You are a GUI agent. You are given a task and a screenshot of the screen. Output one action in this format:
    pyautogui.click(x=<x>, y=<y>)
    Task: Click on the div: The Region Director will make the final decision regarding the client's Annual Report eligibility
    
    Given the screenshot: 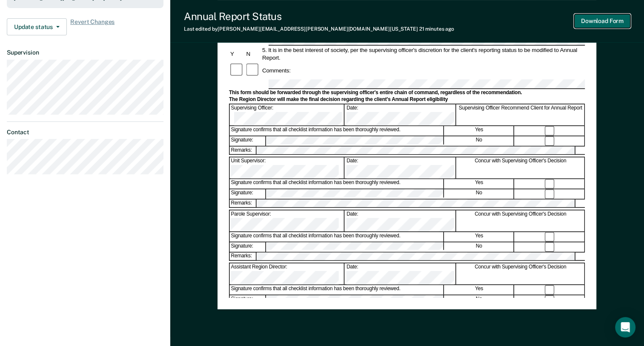 What is the action you would take?
    pyautogui.click(x=407, y=100)
    